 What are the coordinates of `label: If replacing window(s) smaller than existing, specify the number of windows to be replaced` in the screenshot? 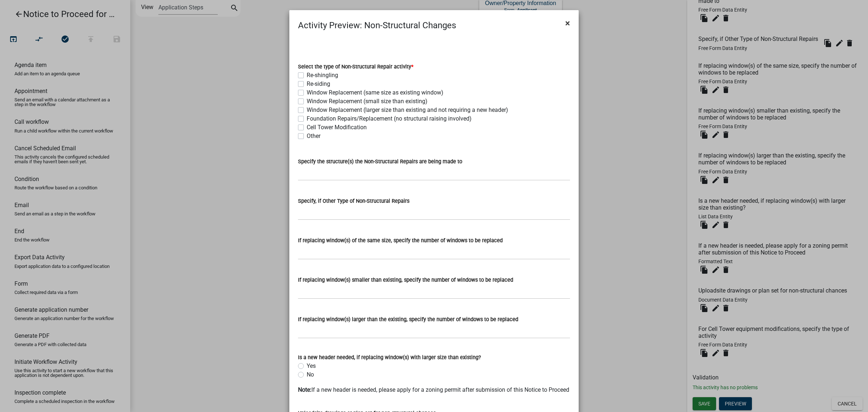 It's located at (406, 280).